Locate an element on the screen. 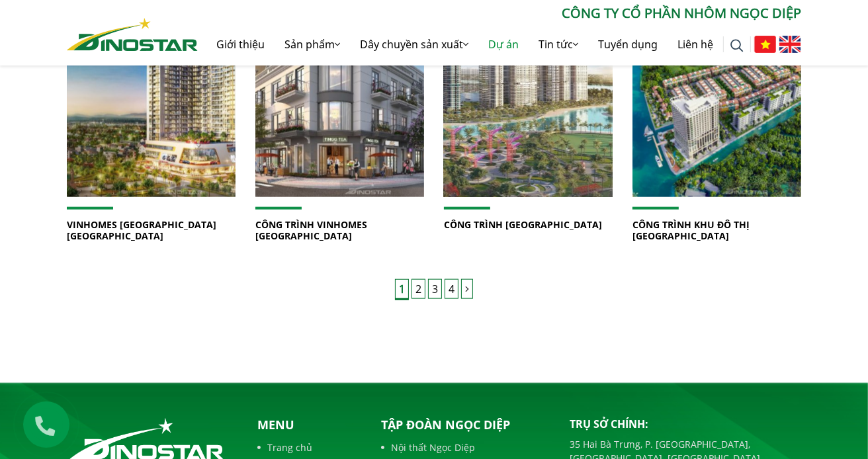 The width and height of the screenshot is (868, 459). a: Sản phẩm is located at coordinates (312, 44).